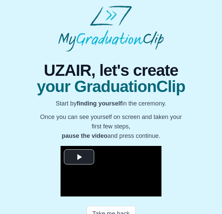  What do you see at coordinates (99, 103) in the screenshot?
I see `b: finding yourself` at bounding box center [99, 103].